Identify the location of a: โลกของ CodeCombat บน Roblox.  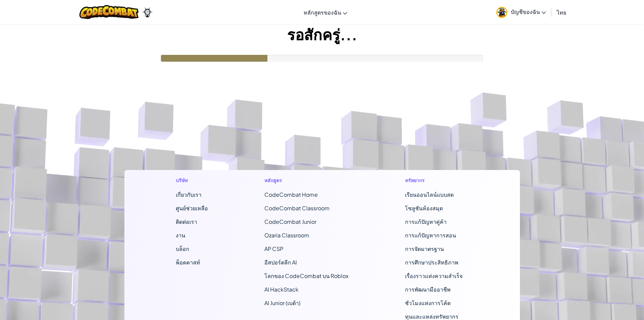
(306, 275).